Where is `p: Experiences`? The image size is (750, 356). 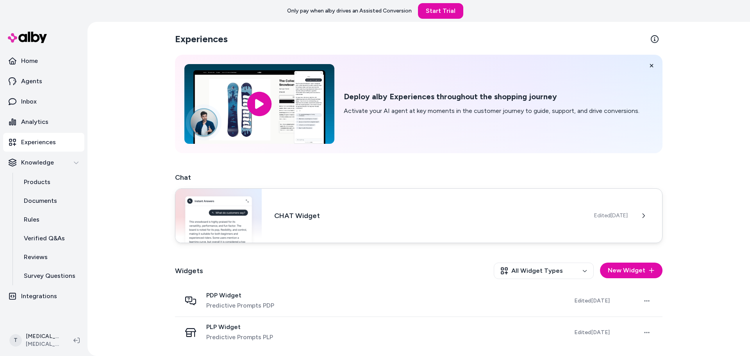 p: Experiences is located at coordinates (38, 142).